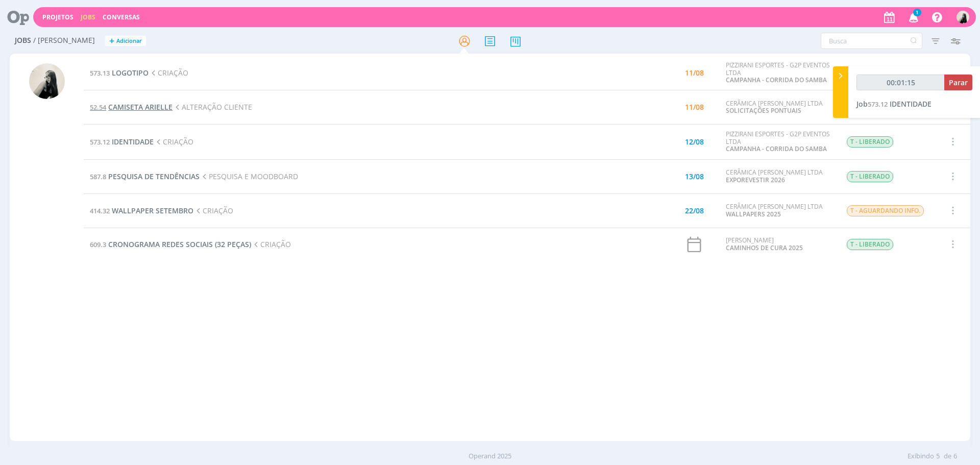 The width and height of the screenshot is (980, 465). I want to click on span: 587.8, so click(98, 177).